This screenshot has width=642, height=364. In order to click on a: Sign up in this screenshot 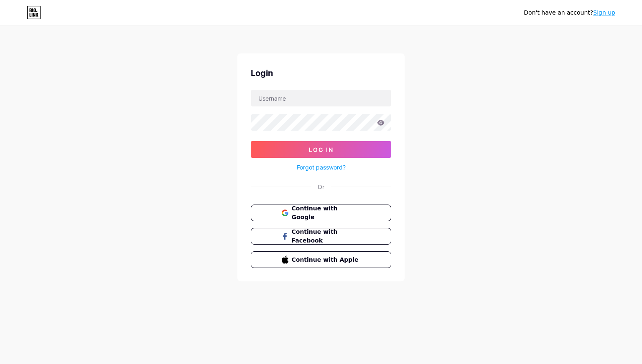, I will do `click(604, 12)`.